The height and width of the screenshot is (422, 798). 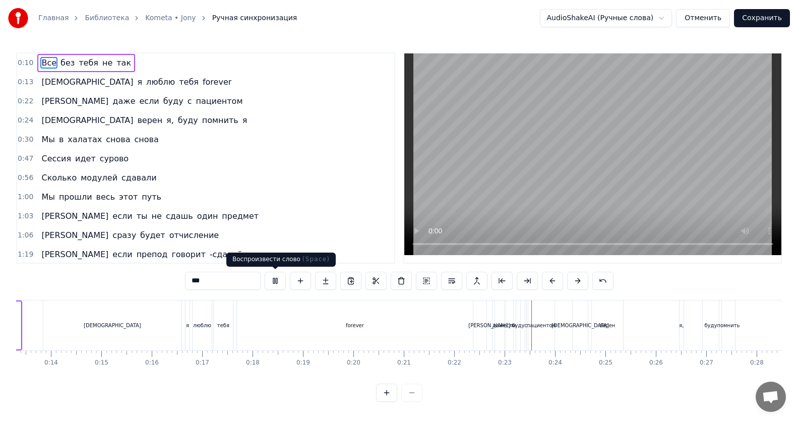 I want to click on div: Открытый чат, so click(x=771, y=397).